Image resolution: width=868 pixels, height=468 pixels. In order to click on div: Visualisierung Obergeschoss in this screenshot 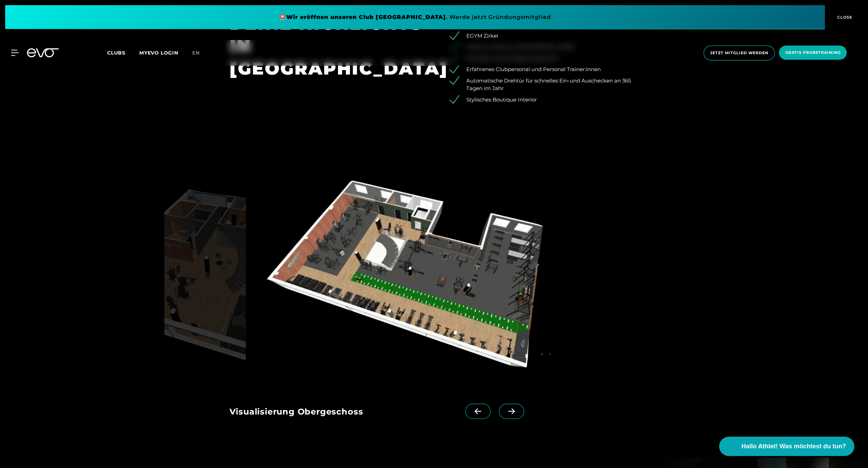, I will do `click(347, 413)`.